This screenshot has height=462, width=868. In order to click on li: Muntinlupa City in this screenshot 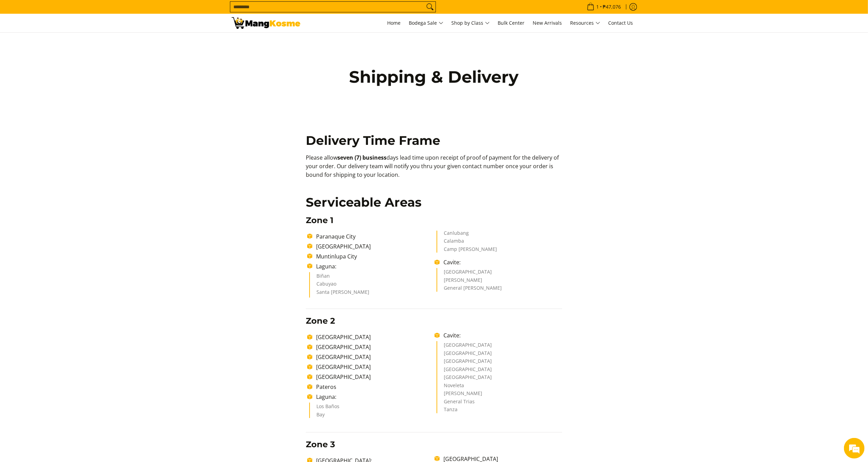, I will do `click(373, 257)`.